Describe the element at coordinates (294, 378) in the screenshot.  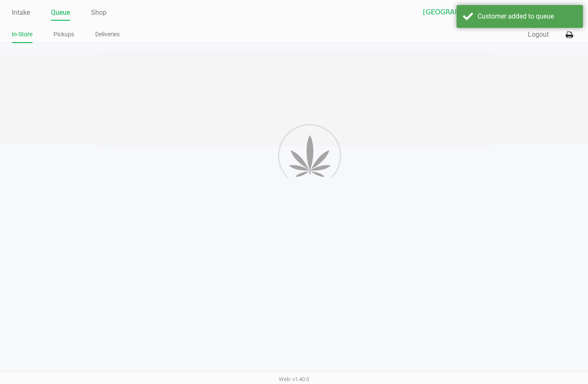
I see `span: Web: v1.40.0` at that location.